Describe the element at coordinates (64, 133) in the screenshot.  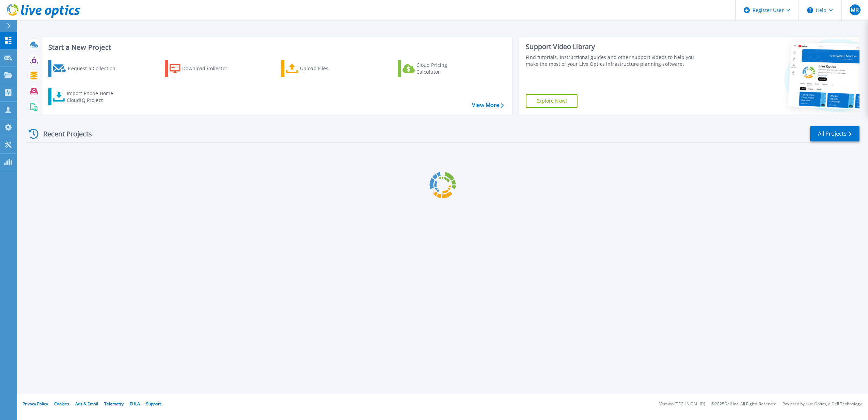
I see `div: Recent Projects` at that location.